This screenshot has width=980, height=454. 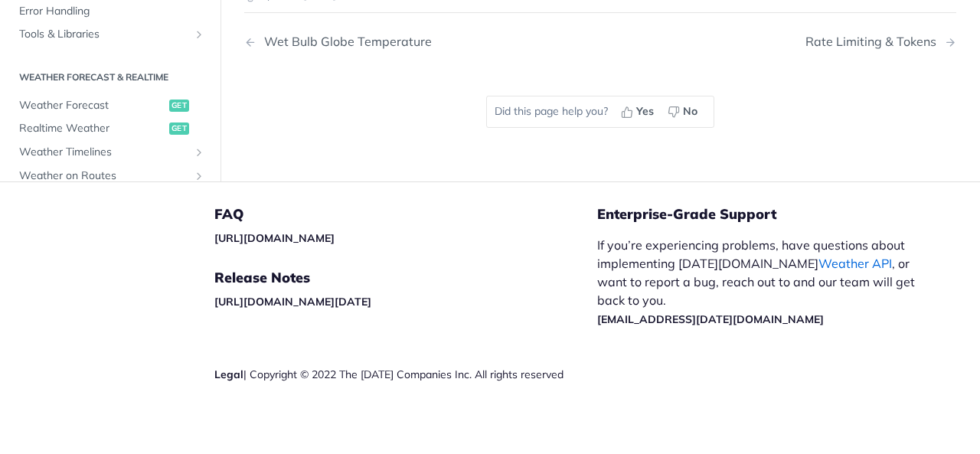 What do you see at coordinates (111, 151) in the screenshot?
I see `a: Weather TimelinesShow subpages for Weather Timelines` at bounding box center [111, 151].